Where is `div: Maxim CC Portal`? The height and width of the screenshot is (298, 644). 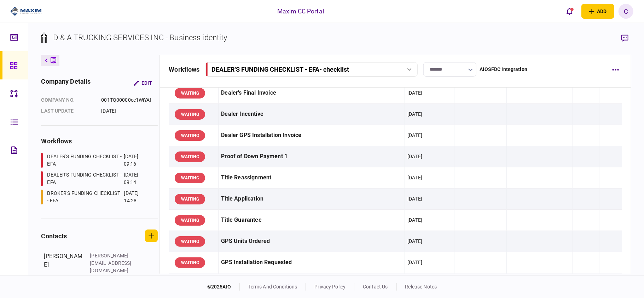 div: Maxim CC Portal is located at coordinates (300, 11).